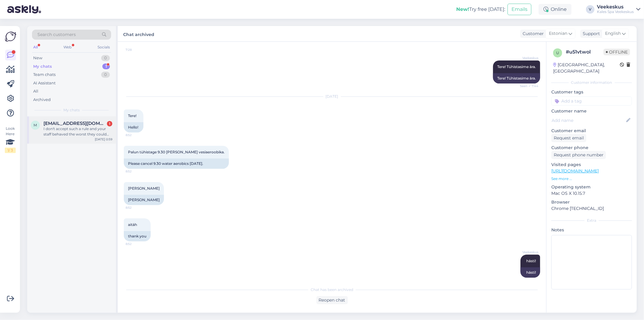 The image size is (644, 320). Describe the element at coordinates (591, 131) in the screenshot. I see `p: Customer email` at that location.